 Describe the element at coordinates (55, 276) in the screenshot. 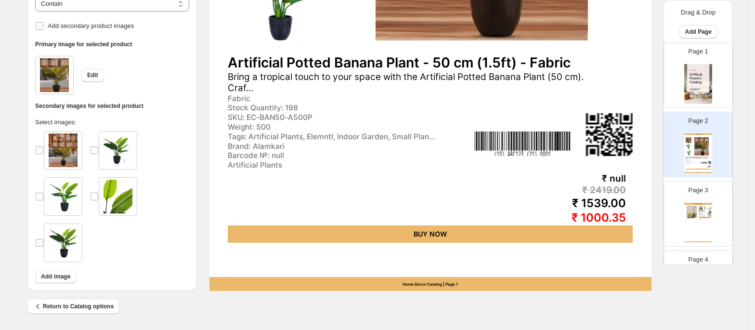

I see `button: Add image` at that location.